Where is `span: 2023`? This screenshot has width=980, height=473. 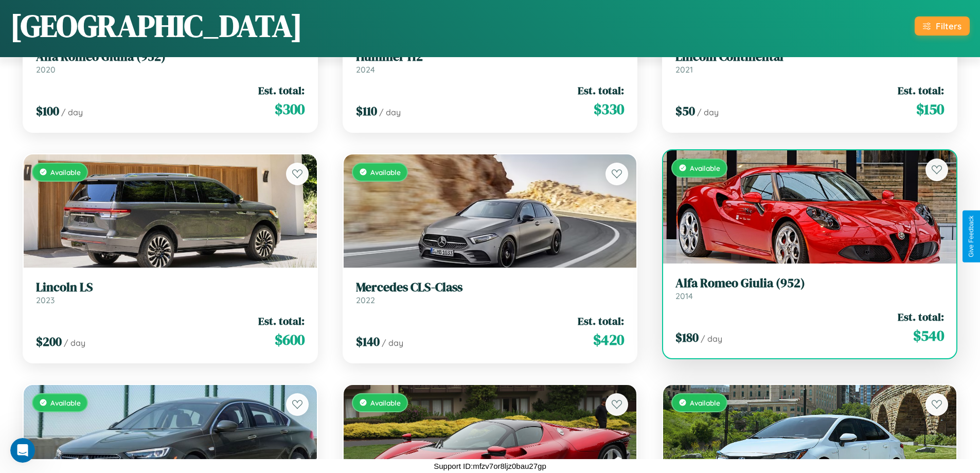 span: 2023 is located at coordinates (45, 300).